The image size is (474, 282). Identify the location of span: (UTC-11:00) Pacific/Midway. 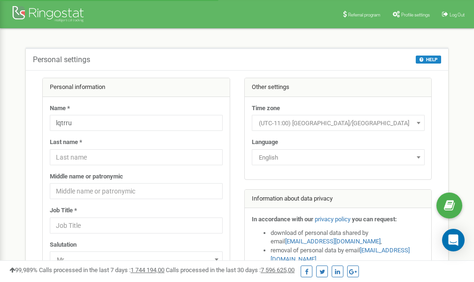
(339, 123).